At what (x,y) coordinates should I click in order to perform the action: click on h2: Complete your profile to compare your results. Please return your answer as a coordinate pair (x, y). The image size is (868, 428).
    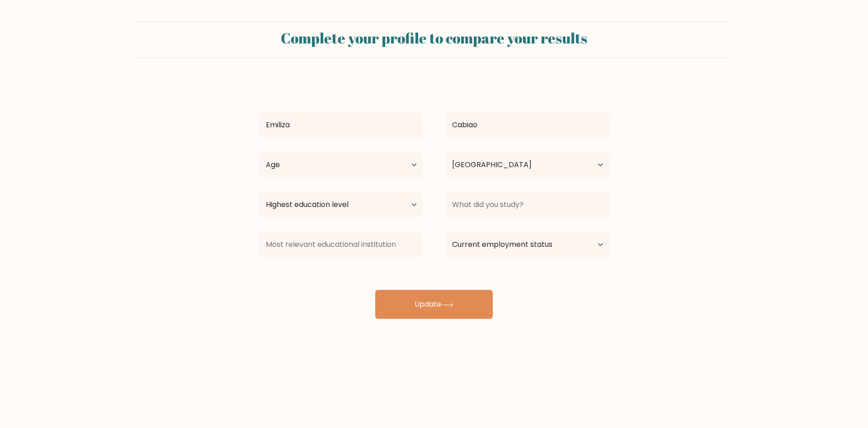
    Looking at the image, I should click on (434, 38).